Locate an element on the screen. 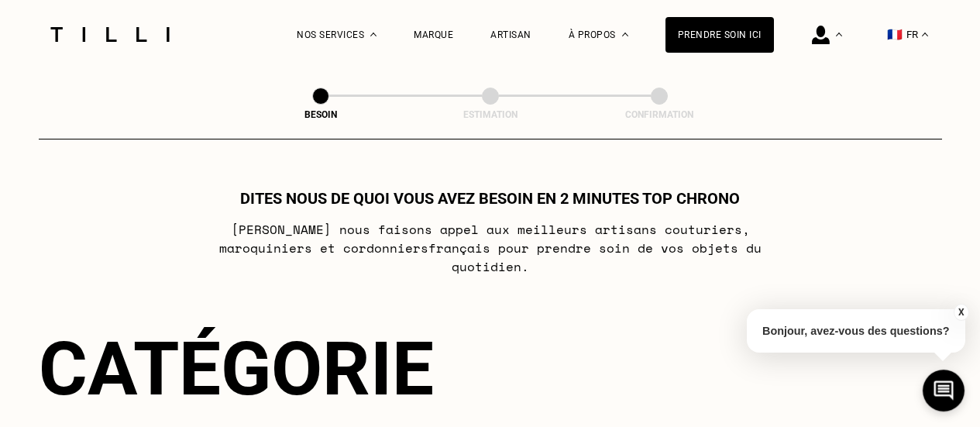 The image size is (980, 427). div: Besoin is located at coordinates (320, 114).